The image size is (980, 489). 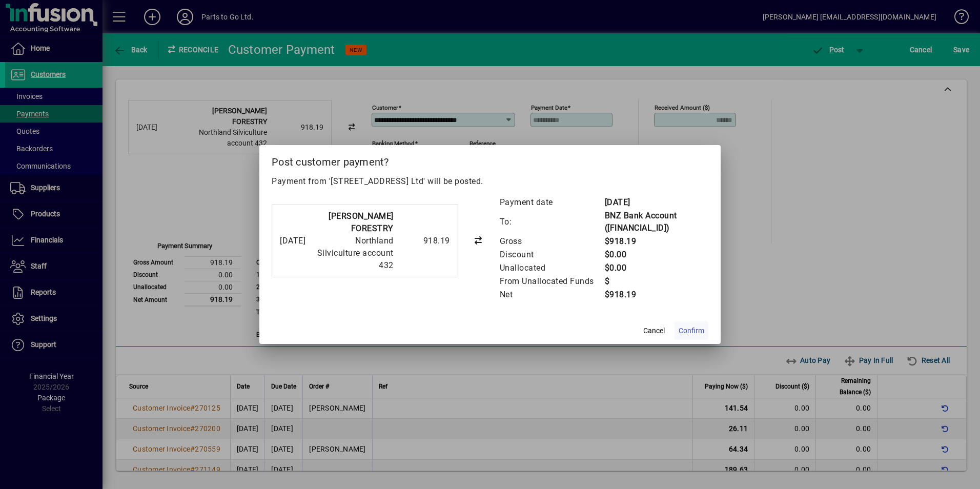 I want to click on span: Confirm, so click(x=691, y=331).